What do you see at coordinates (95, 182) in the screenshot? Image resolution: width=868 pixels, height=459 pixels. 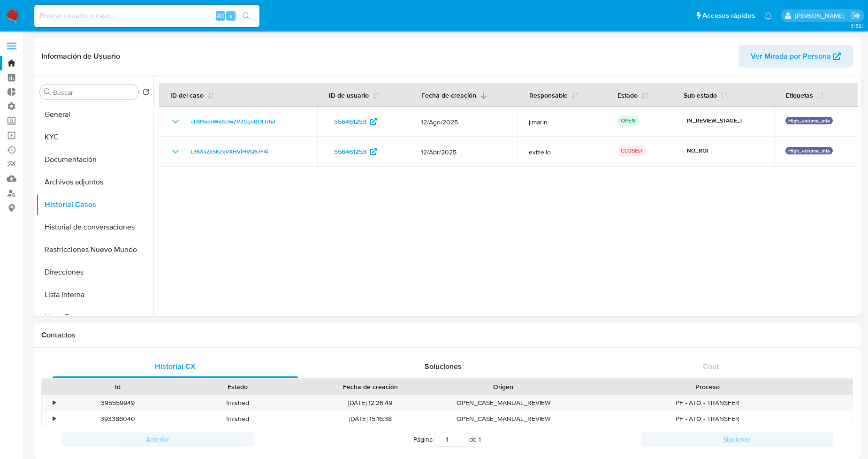 I see `button: Archivos adjuntos` at bounding box center [95, 182].